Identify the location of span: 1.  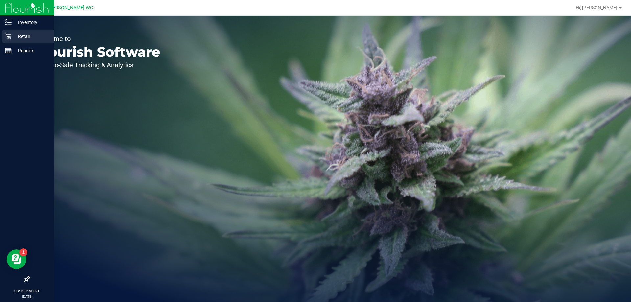
(4, 4).